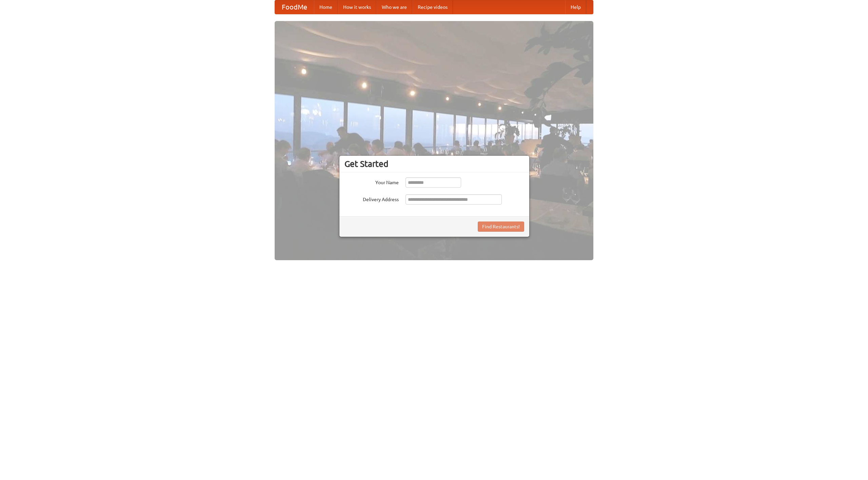 Image resolution: width=868 pixels, height=480 pixels. What do you see at coordinates (501, 227) in the screenshot?
I see `button: Find Restaurants!` at bounding box center [501, 227].